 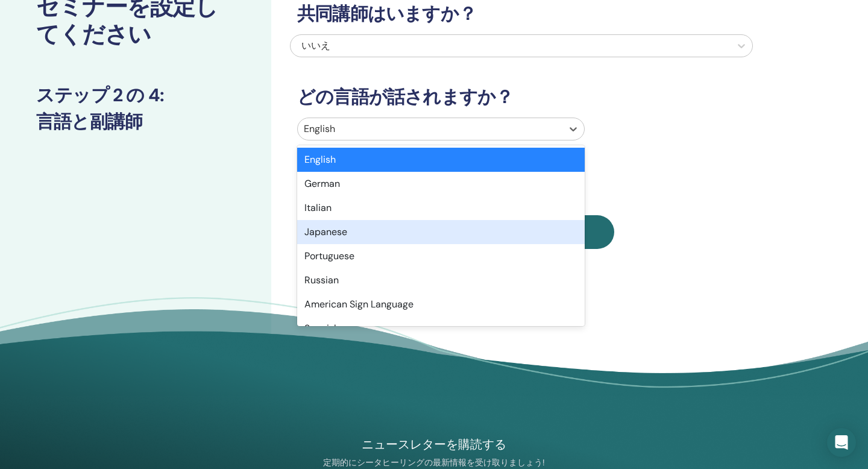 I want to click on h3: どの言語が話されますか？, so click(x=521, y=97).